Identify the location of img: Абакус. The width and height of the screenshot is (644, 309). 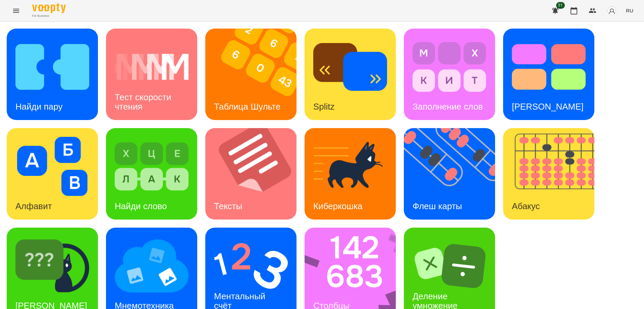
(553, 174).